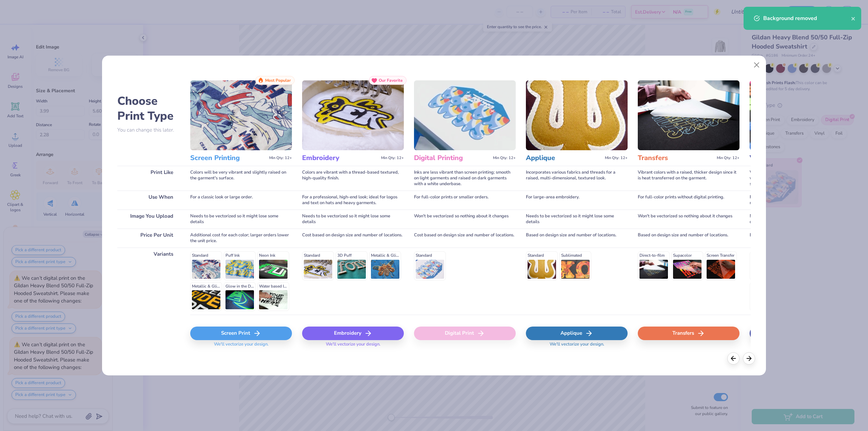 The width and height of the screenshot is (868, 431). What do you see at coordinates (465, 116) in the screenshot?
I see `img: Digital Printing` at bounding box center [465, 116].